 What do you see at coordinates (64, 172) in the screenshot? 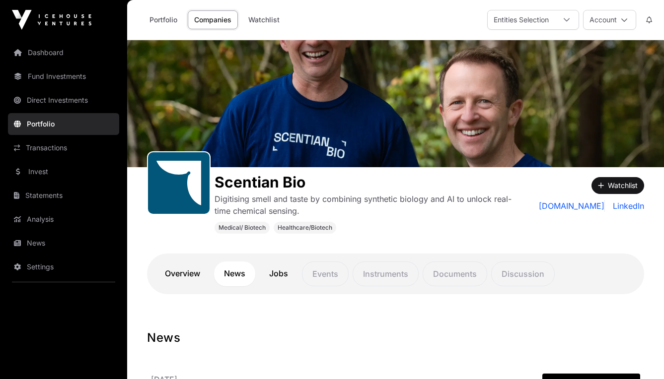
I see `a: Invest` at bounding box center [64, 172].